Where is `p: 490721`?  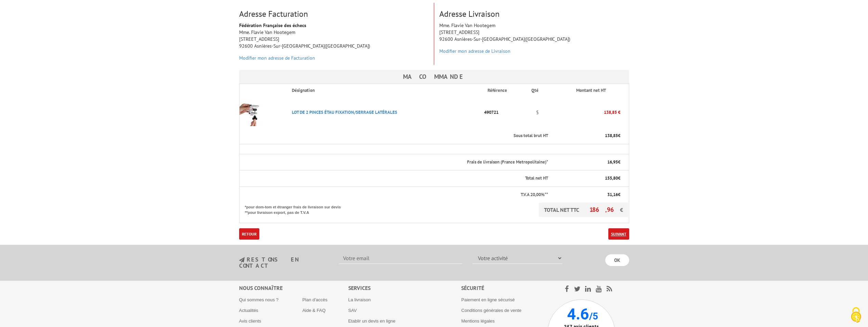
p: 490721 is located at coordinates (504, 112).